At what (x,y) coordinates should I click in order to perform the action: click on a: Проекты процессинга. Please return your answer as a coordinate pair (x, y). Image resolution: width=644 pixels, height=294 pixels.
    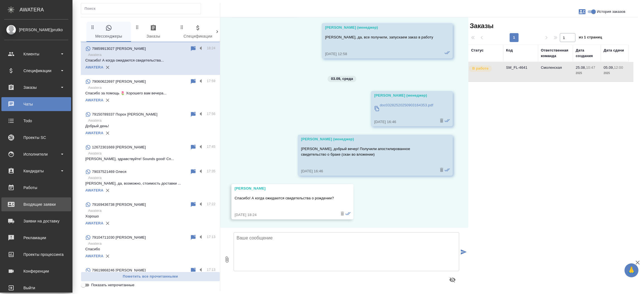
    Looking at the image, I should click on (36, 254).